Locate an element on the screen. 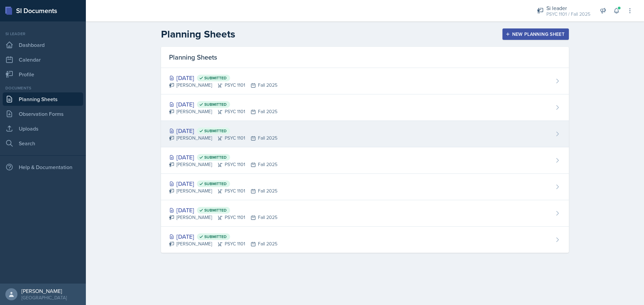 The image size is (644, 305). a: Uploads is located at coordinates (43, 129).